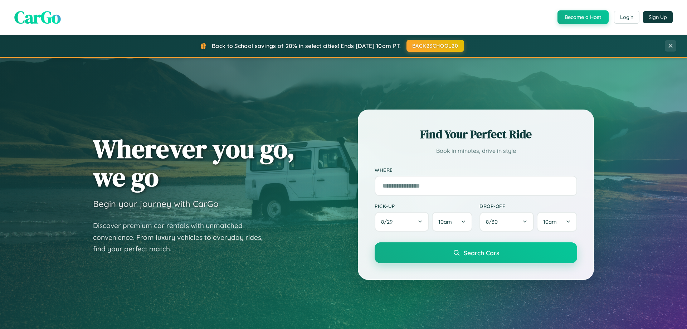 Image resolution: width=687 pixels, height=329 pixels. What do you see at coordinates (476, 134) in the screenshot?
I see `h2: Find Your Perfect Ride` at bounding box center [476, 134].